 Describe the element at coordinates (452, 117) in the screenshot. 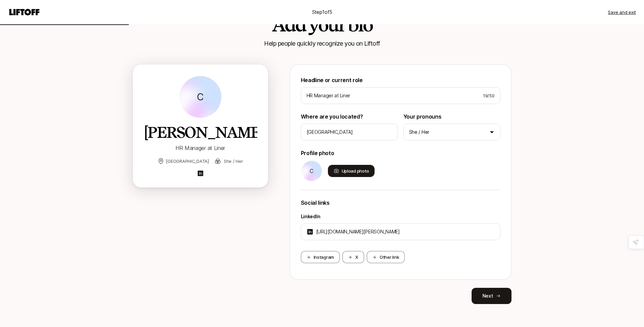

I see `p: Your pronouns` at that location.